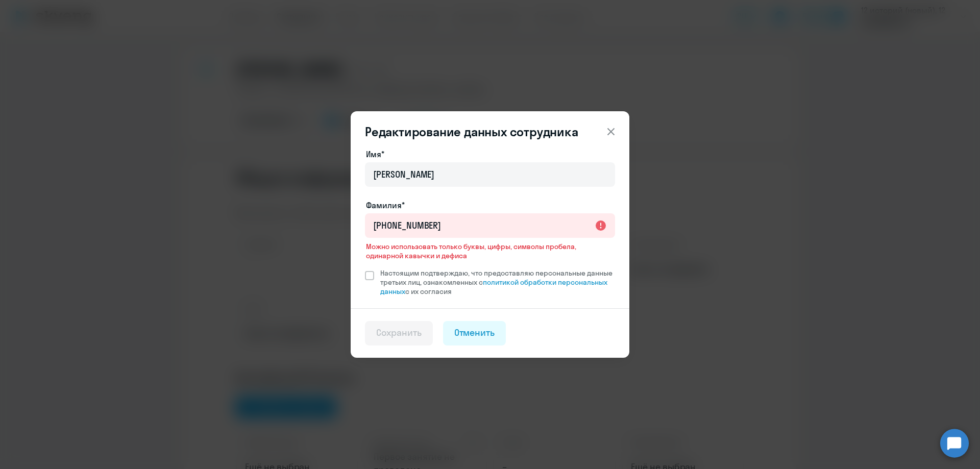 Image resolution: width=980 pixels, height=469 pixels. I want to click on label: Фамилия*, so click(386, 205).